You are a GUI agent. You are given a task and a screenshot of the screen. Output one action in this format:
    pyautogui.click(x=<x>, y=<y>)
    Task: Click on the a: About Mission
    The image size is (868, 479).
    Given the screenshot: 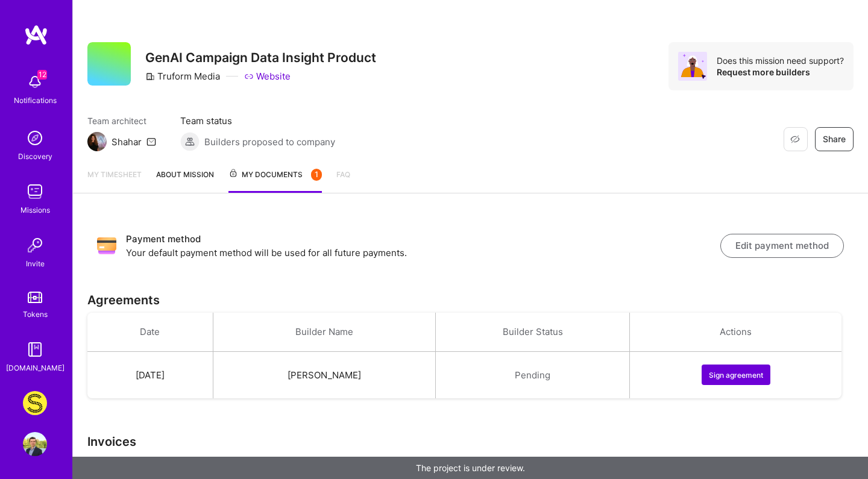 What is the action you would take?
    pyautogui.click(x=185, y=180)
    